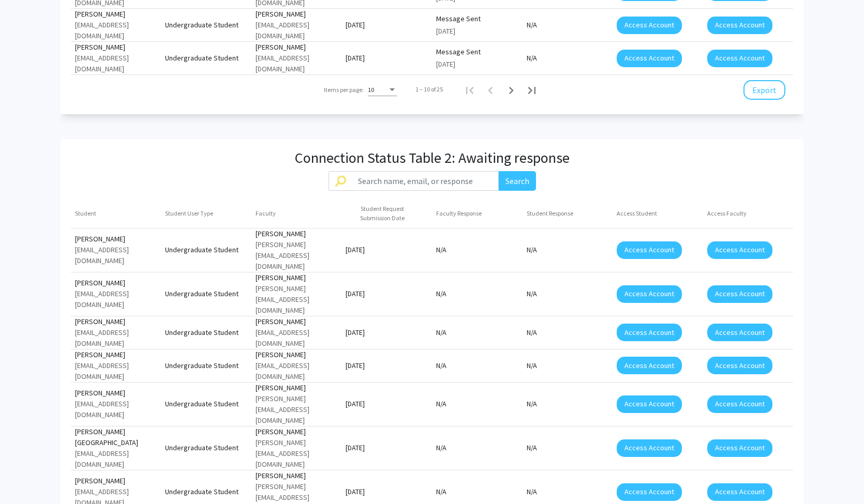  What do you see at coordinates (764, 90) in the screenshot?
I see `button: Export` at bounding box center [764, 90].